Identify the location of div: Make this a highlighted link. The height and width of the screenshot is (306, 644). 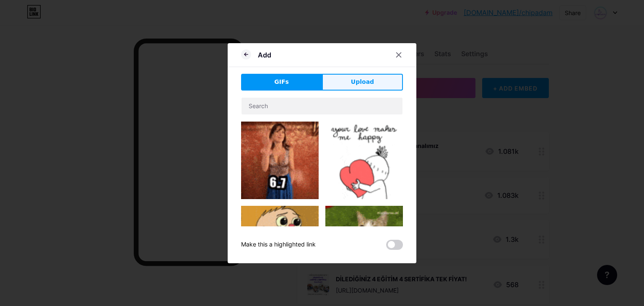
(278, 245).